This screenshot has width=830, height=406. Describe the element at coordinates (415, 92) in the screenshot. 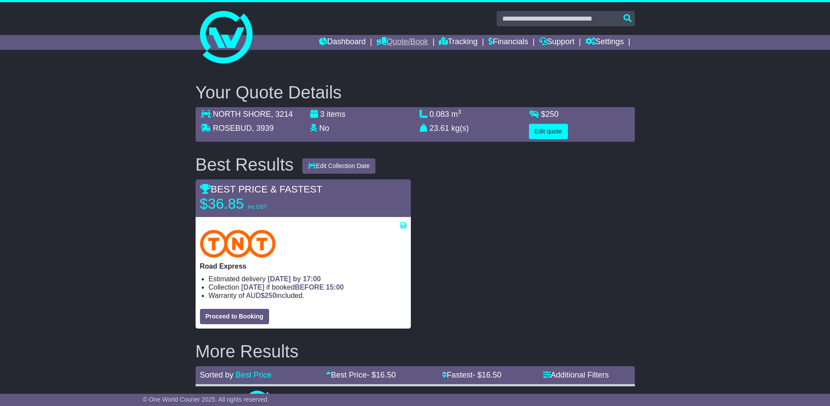

I see `h2: Your Quote Details` at that location.